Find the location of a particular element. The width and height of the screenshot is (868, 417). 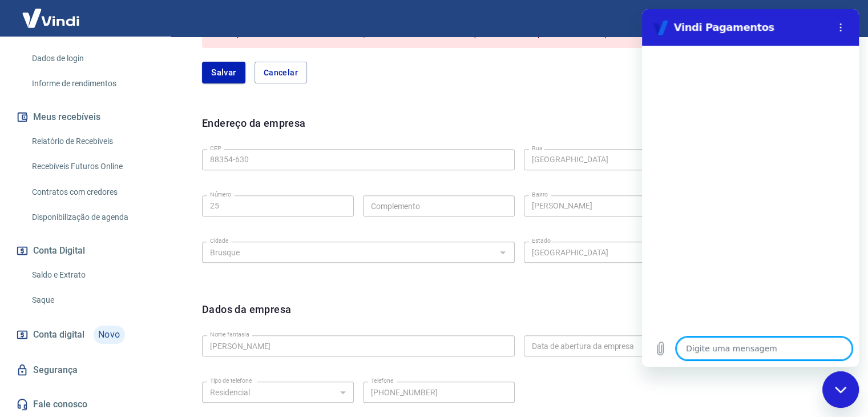

a: Relatório de Recebíveis is located at coordinates (92, 141).